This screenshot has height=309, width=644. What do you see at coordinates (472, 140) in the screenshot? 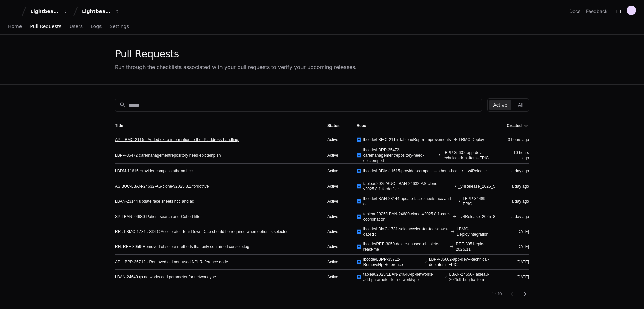
I see `span: LBMC-Deploy` at bounding box center [472, 140].